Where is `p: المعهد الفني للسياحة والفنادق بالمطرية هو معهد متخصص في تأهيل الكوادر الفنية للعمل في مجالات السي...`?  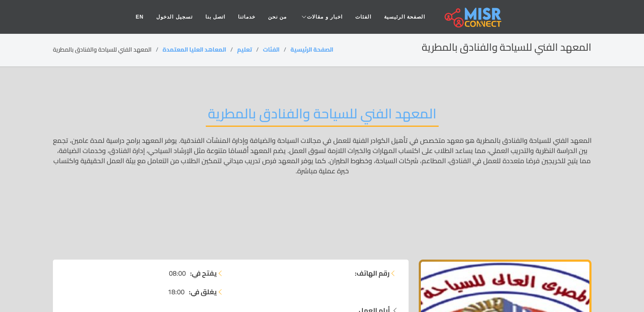 p: المعهد الفني للسياحة والفنادق بالمطرية هو معهد متخصص في تأهيل الكوادر الفنية للعمل في مجالات السي... is located at coordinates (322, 191).